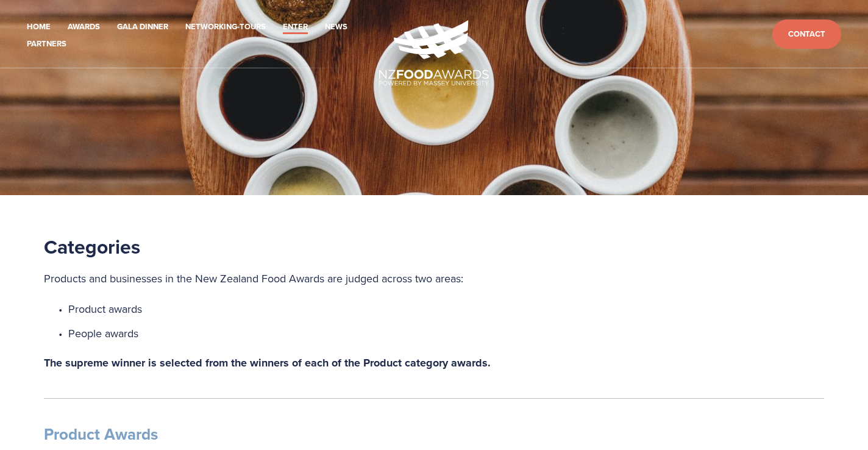  Describe the element at coordinates (47, 44) in the screenshot. I see `a: Partners` at that location.